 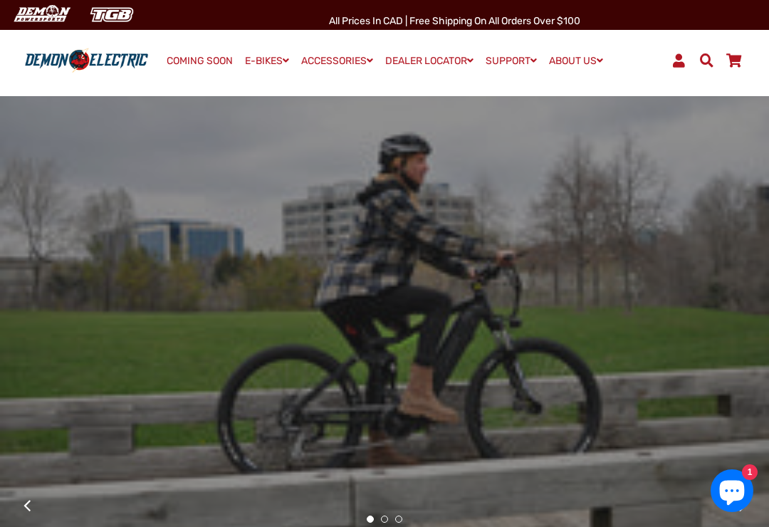 What do you see at coordinates (732, 492) in the screenshot?
I see `inbox-online-store-chat: Shopify online store chat` at bounding box center [732, 492].